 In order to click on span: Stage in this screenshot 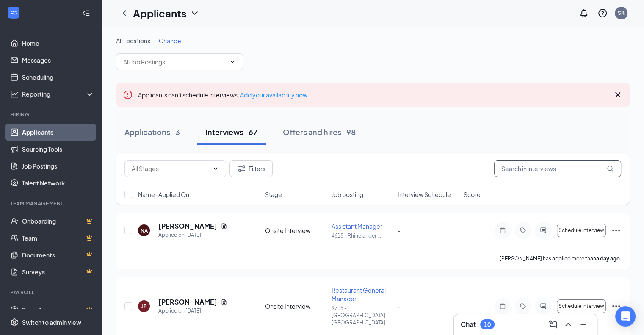, I will do `click(274, 194)`.